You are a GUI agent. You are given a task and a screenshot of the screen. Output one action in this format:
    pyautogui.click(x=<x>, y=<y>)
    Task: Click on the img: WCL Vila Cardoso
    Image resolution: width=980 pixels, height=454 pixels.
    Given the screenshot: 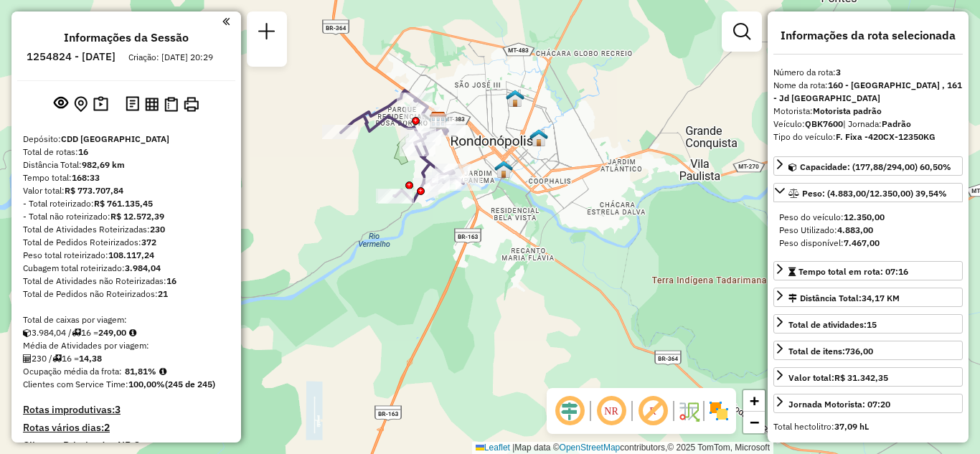 What is the action you would take?
    pyautogui.click(x=539, y=138)
    